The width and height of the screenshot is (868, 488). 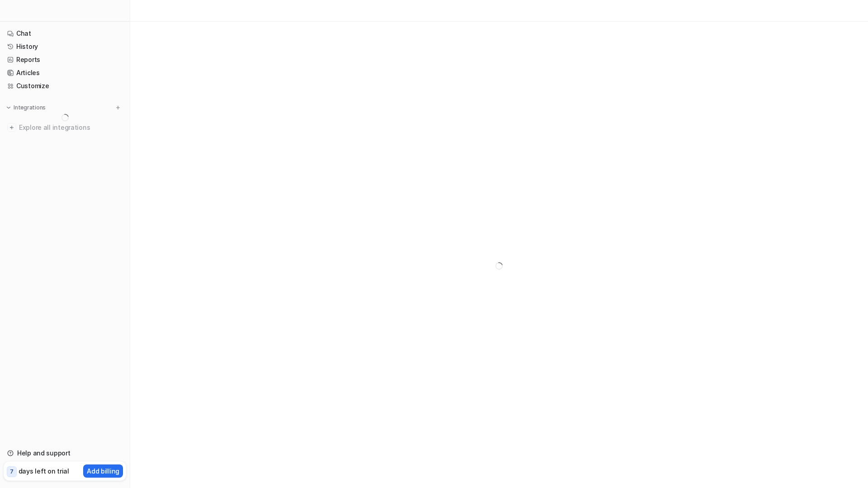 What do you see at coordinates (65, 34) in the screenshot?
I see `a: Chat` at bounding box center [65, 34].